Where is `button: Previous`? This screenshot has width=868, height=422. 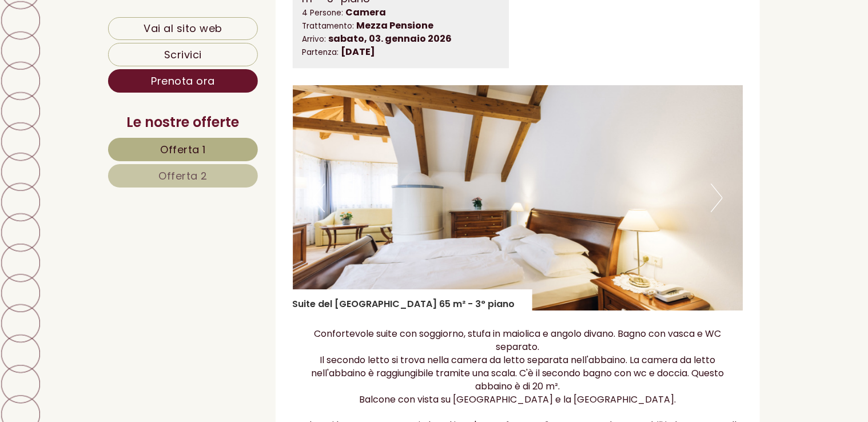
button: Previous is located at coordinates (318, 198).